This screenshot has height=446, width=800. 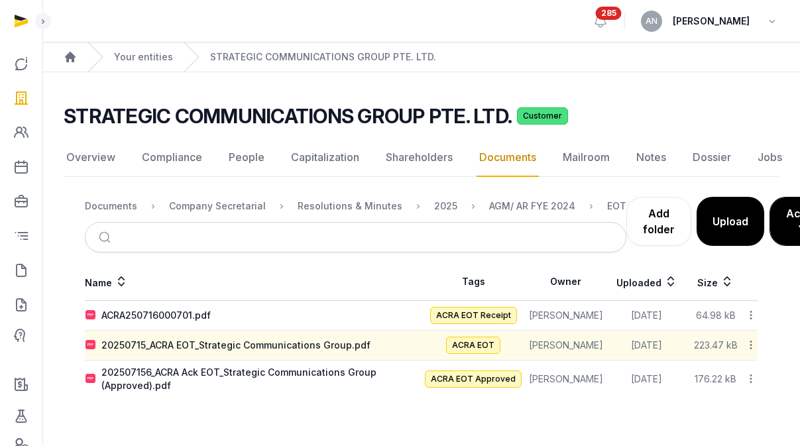 I want to click on button: Submit, so click(x=106, y=237).